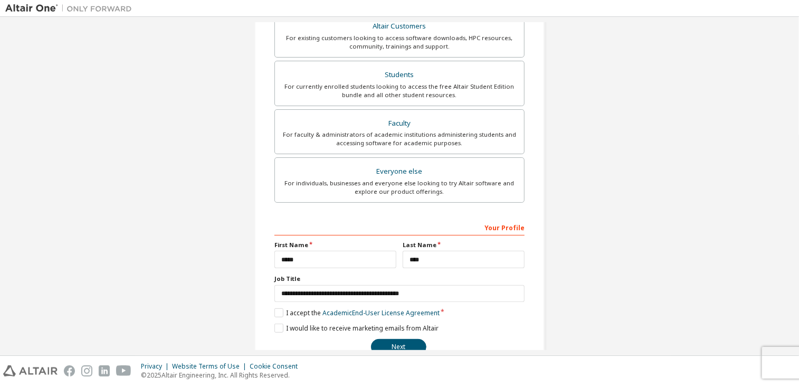  Describe the element at coordinates (381, 312) in the screenshot. I see `a: Academic End-User License Agreement` at that location.